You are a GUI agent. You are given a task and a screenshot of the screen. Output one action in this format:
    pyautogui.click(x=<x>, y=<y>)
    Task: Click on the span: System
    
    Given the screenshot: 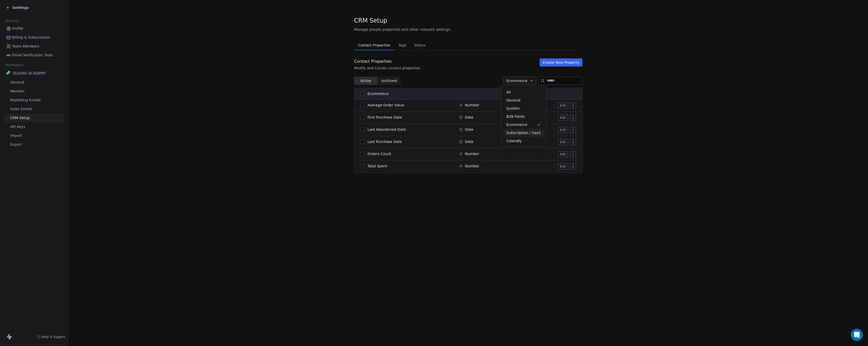 What is the action you would take?
    pyautogui.click(x=513, y=109)
    